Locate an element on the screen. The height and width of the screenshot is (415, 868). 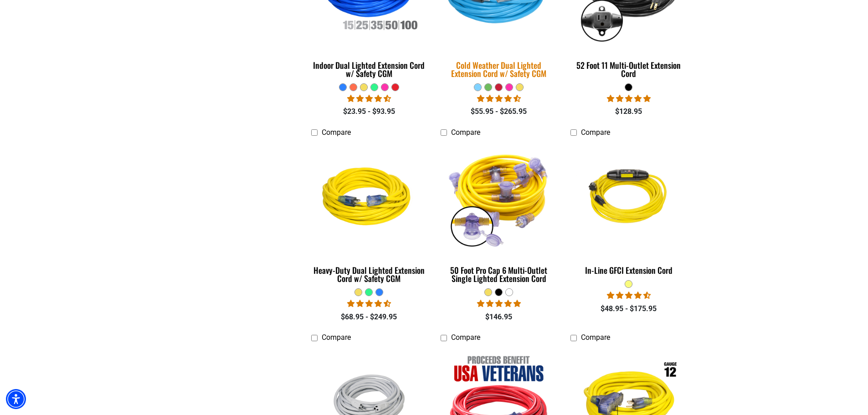
span: 4.64 stars is located at coordinates (369, 304).